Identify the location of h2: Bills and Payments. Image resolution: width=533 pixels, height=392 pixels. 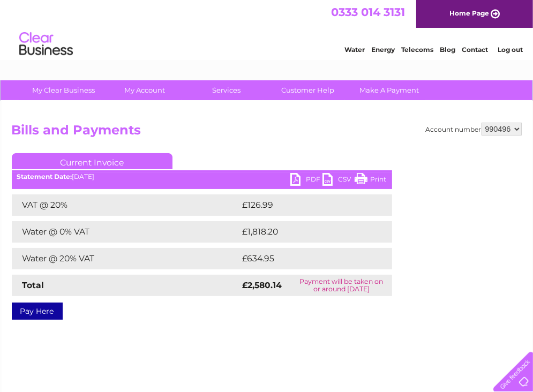
(266, 133).